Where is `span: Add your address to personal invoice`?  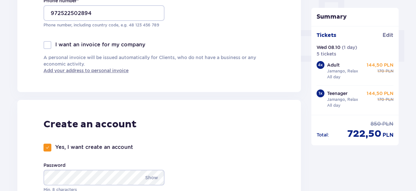 span: Add your address to personal invoice is located at coordinates (86, 71).